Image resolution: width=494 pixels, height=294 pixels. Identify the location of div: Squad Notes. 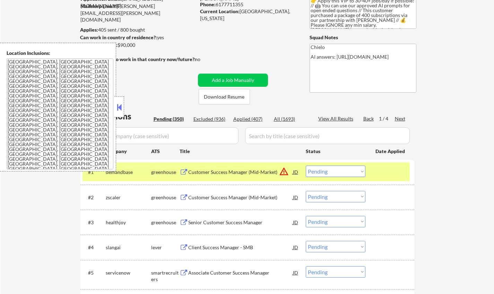
(363, 37).